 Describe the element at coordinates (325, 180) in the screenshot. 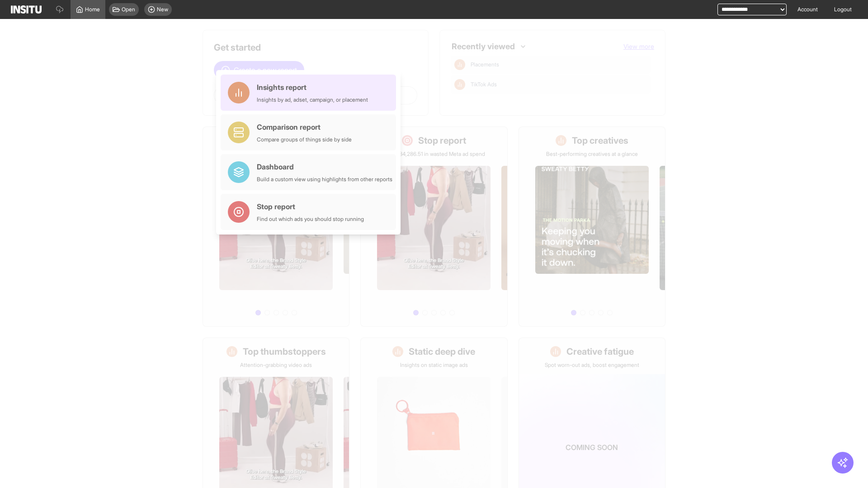

I see `div: Build a custom view using highlights from other reports` at that location.